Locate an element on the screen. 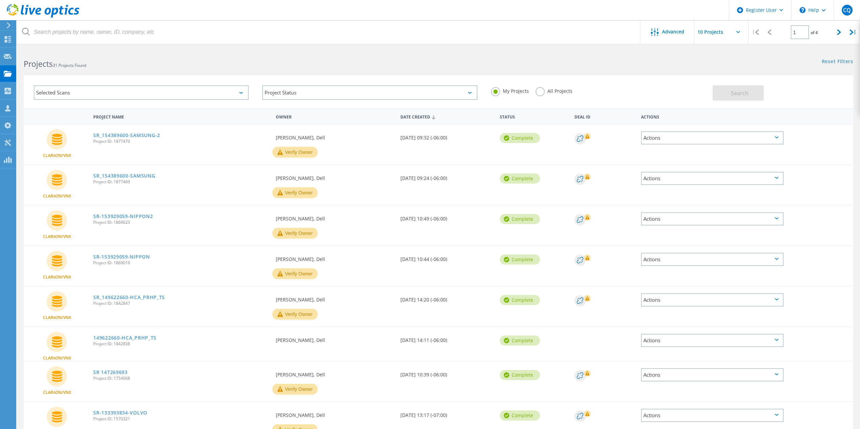 The width and height of the screenshot is (860, 429). div: Owner is located at coordinates (334, 116).